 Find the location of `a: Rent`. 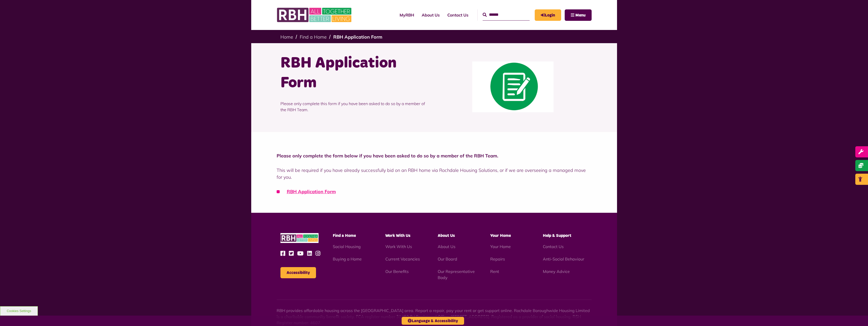

a: Rent is located at coordinates (495, 271).